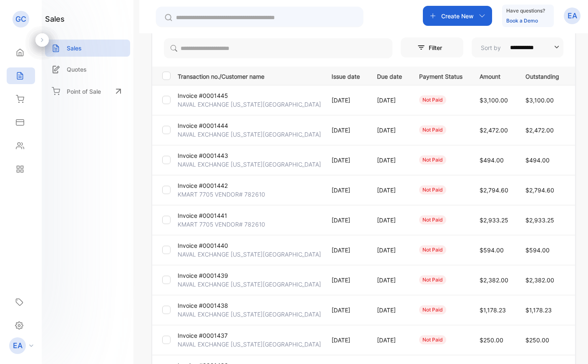 This screenshot has width=588, height=364. Describe the element at coordinates (573, 15) in the screenshot. I see `button: EA` at that location.